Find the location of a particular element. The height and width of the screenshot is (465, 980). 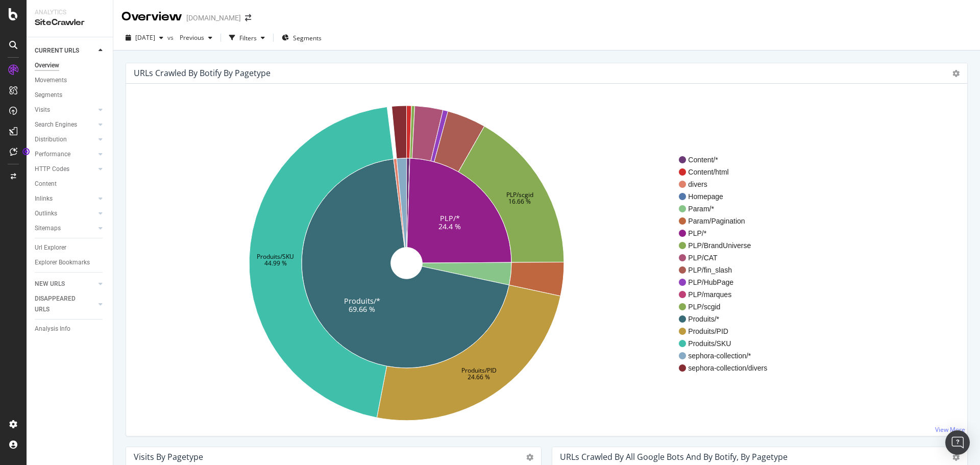

div: Performance is located at coordinates (53, 154).